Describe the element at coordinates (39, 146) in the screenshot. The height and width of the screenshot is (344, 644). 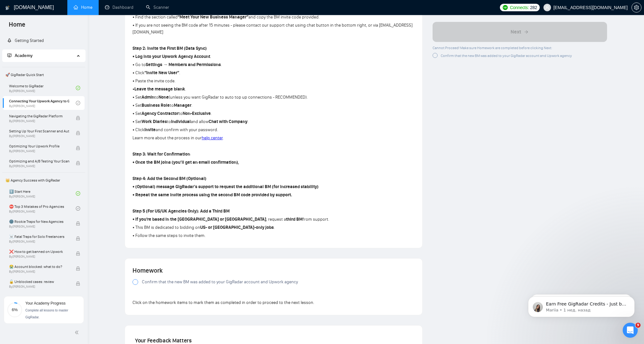
I see `span: Optimizing Your Upwork Profile` at that location.